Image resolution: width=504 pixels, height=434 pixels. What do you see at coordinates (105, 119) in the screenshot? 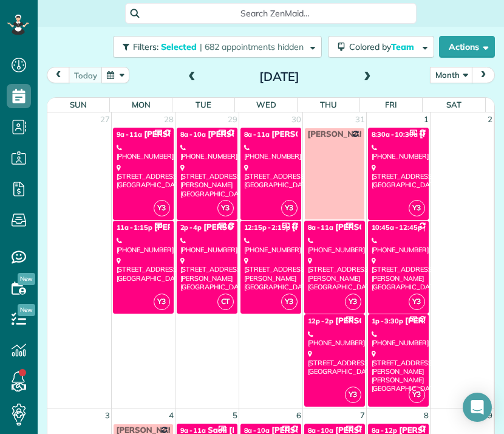
I see `a: 27` at bounding box center [105, 119].